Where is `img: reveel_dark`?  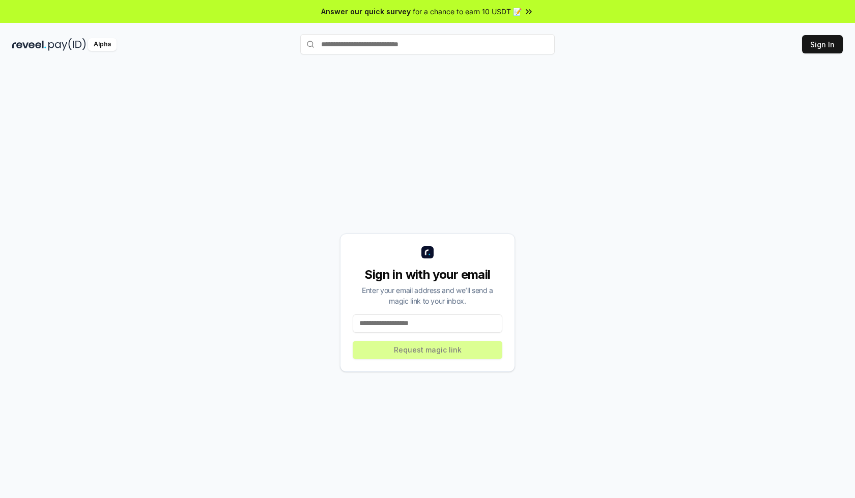 img: reveel_dark is located at coordinates (29, 44).